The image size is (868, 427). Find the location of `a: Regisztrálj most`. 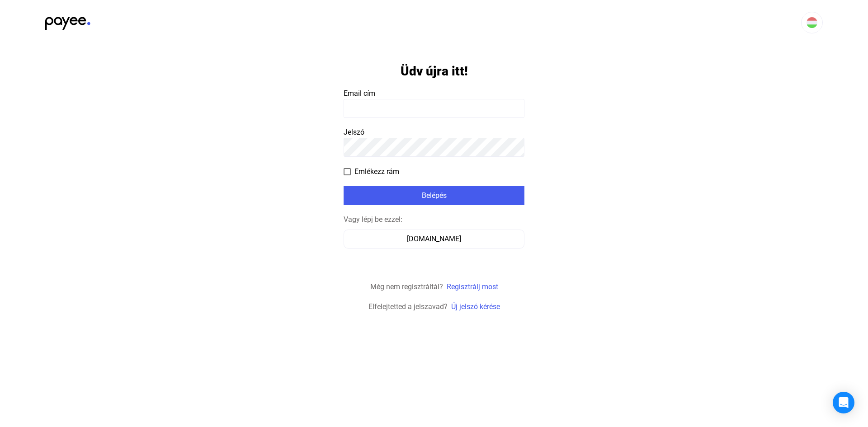

a: Regisztrálj most is located at coordinates (473, 286).